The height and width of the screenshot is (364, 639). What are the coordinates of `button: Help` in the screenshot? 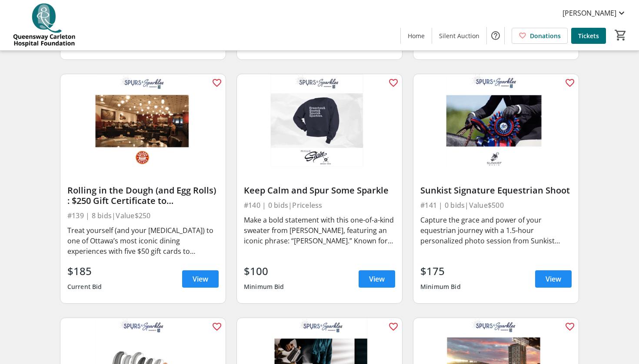 It's located at (495, 36).